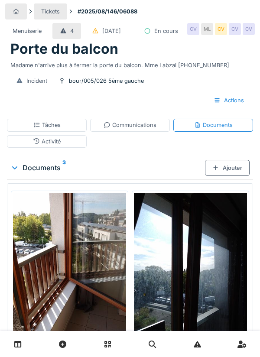 The width and height of the screenshot is (260, 357). Describe the element at coordinates (227, 168) in the screenshot. I see `div: Ajouter` at that location.